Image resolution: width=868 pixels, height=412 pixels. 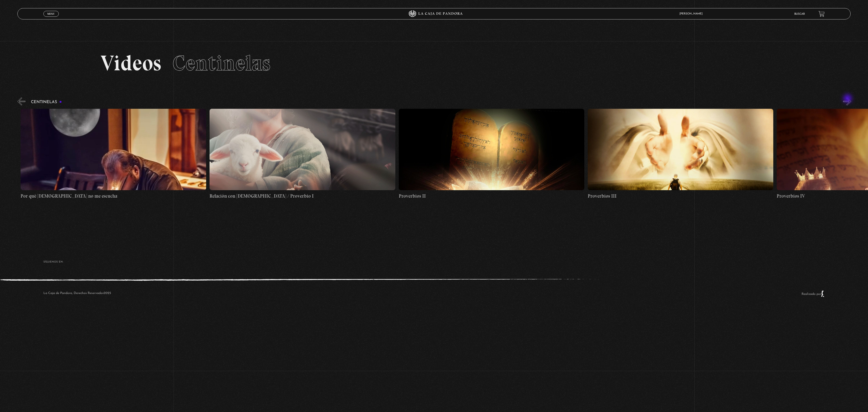 What do you see at coordinates (491, 154) in the screenshot?
I see `a: Proverbios II` at bounding box center [491, 154].